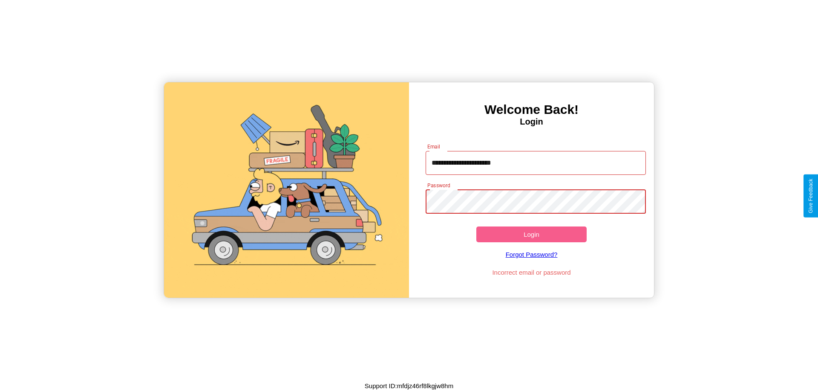 Image resolution: width=818 pixels, height=392 pixels. I want to click on p: Incorrect email or password, so click(532, 272).